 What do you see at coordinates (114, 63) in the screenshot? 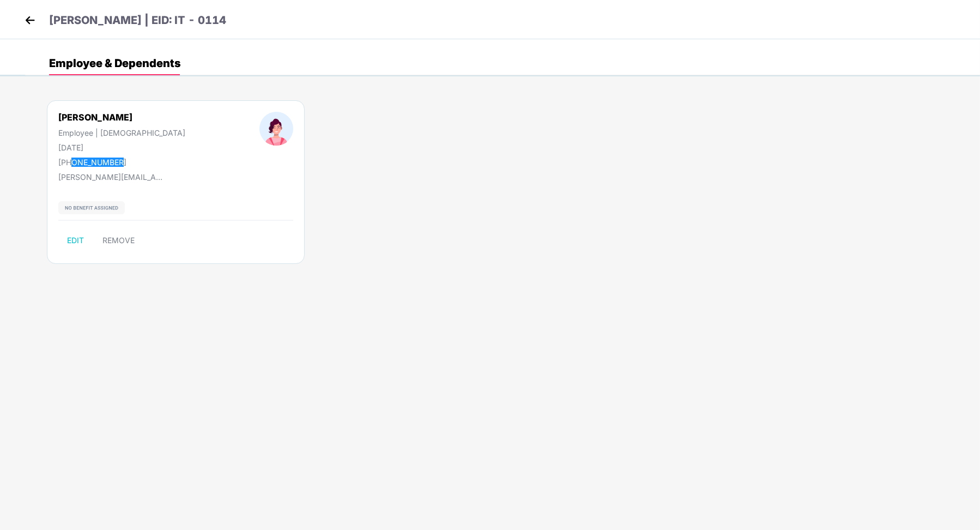
I see `div: Employee & Dependents` at bounding box center [114, 63].